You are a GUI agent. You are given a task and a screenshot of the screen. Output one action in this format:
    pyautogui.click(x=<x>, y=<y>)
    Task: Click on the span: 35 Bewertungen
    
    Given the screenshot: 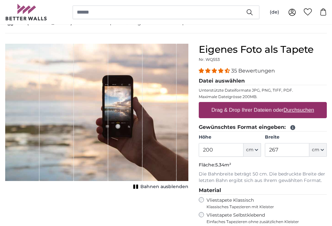 What is the action you would take?
    pyautogui.click(x=253, y=71)
    